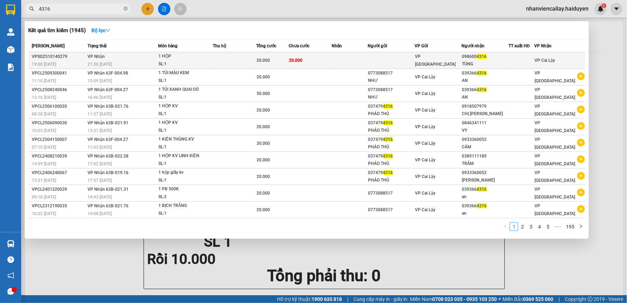 This screenshot has width=627, height=303. What do you see at coordinates (59, 139) in the screenshot?
I see `div: VPCL2504150007` at bounding box center [59, 139].